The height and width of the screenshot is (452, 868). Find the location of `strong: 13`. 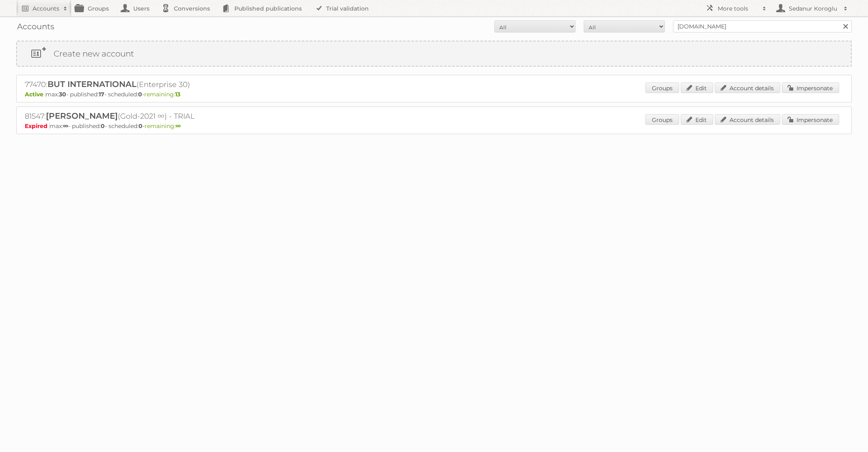

strong: 13 is located at coordinates (177, 95).